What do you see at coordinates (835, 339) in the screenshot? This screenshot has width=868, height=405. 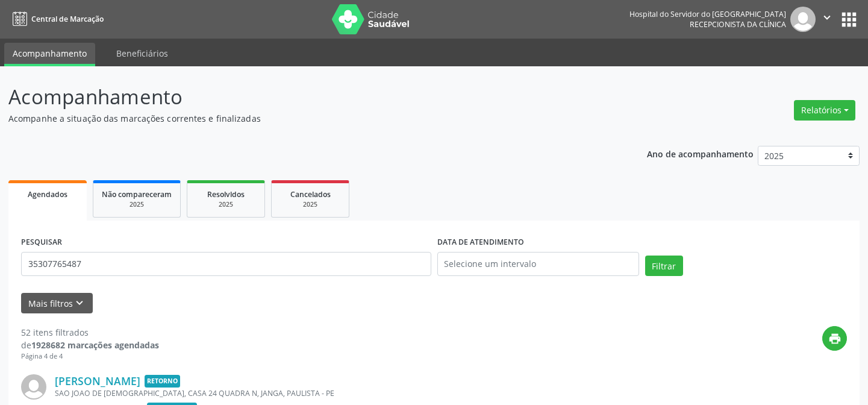 I see `i: print` at bounding box center [835, 339].